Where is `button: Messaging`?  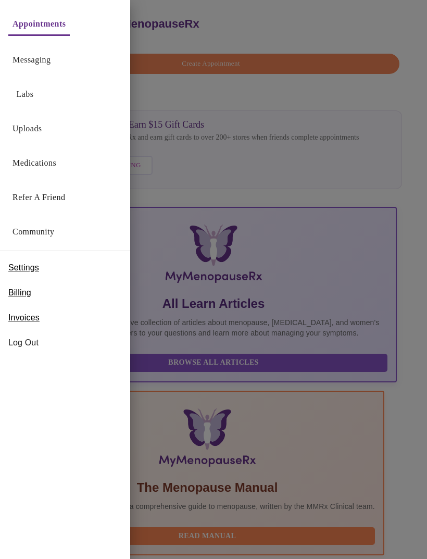
button: Messaging is located at coordinates (31, 60).